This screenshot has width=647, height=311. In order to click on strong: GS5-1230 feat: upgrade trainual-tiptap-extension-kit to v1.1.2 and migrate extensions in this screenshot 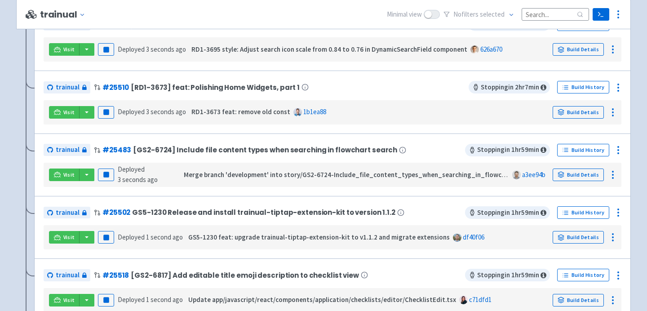, I will do `click(319, 237)`.